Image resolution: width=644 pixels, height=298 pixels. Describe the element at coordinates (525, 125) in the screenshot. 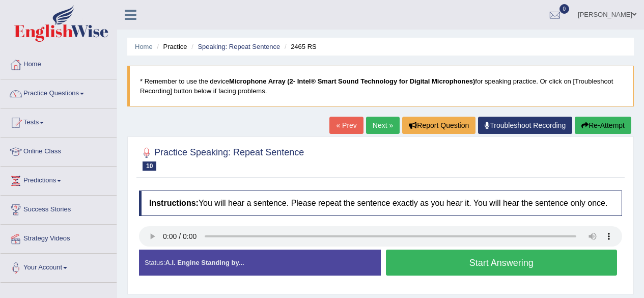

I see `a: Troubleshoot Recording` at that location.